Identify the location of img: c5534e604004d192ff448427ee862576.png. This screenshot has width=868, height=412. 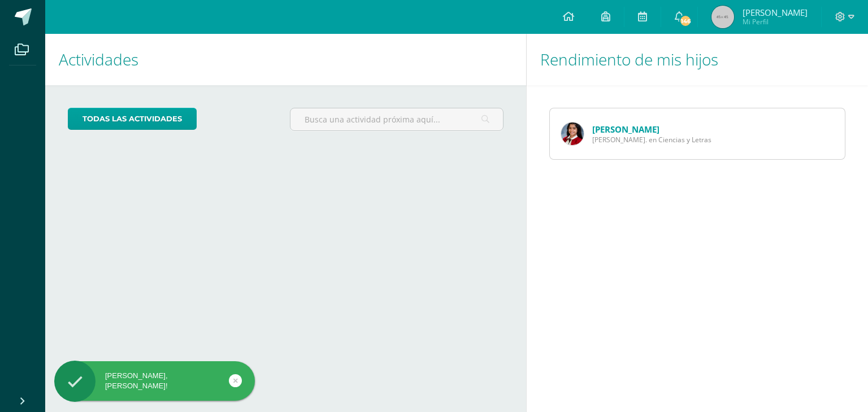
(572, 134).